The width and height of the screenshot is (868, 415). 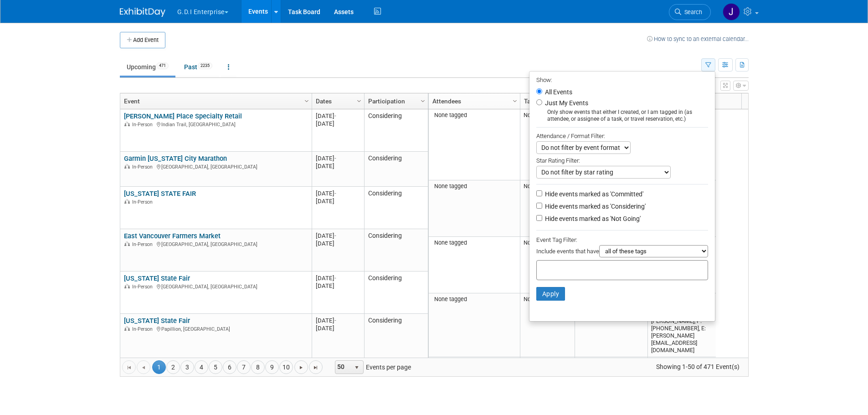 What do you see at coordinates (622, 136) in the screenshot?
I see `div: Attendance / Format Filter:` at bounding box center [622, 136].